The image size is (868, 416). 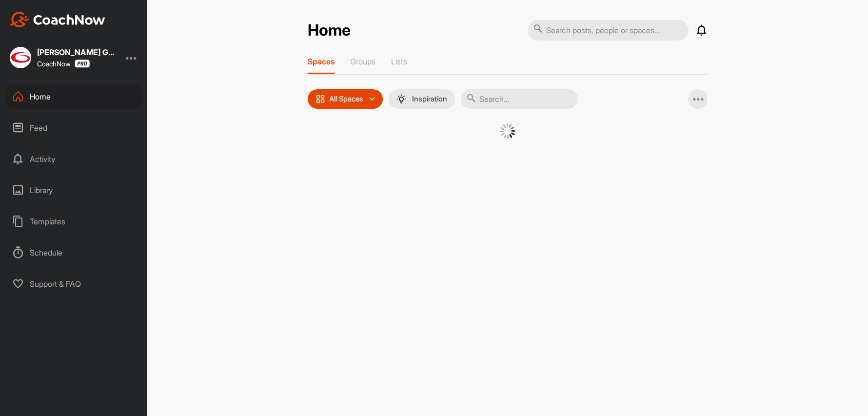 I want to click on p: Lists, so click(x=399, y=61).